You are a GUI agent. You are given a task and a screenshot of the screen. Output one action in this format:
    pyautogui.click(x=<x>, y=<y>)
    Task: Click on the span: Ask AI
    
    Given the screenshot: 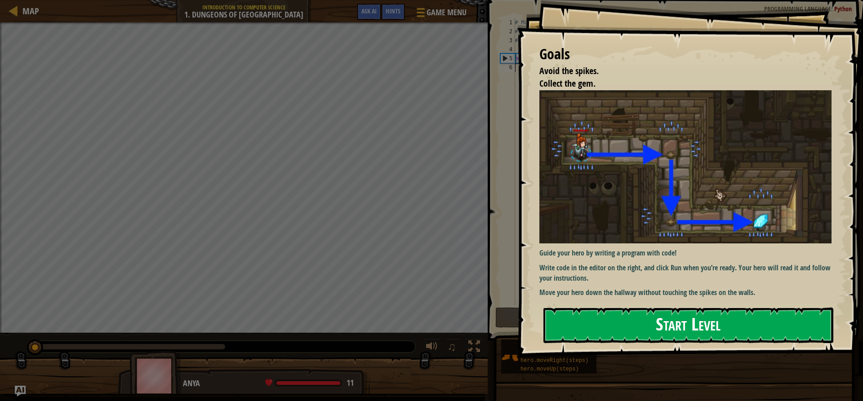 What is the action you would take?
    pyautogui.click(x=369, y=11)
    